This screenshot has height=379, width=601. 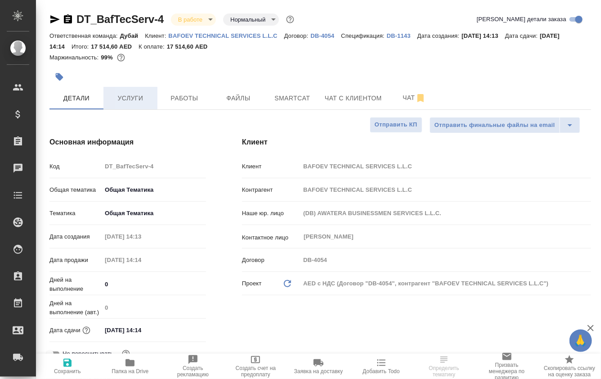 What do you see at coordinates (417, 142) in the screenshot?
I see `h4: Клиент` at bounding box center [417, 142].